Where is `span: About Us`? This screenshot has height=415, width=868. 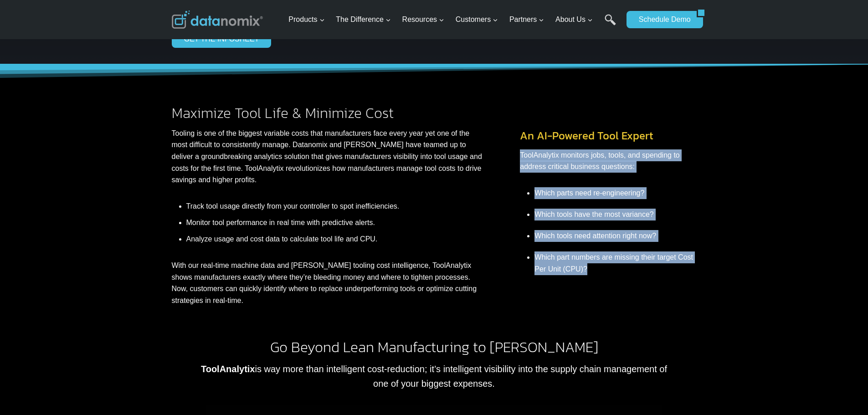
span: About Us is located at coordinates (574, 20).